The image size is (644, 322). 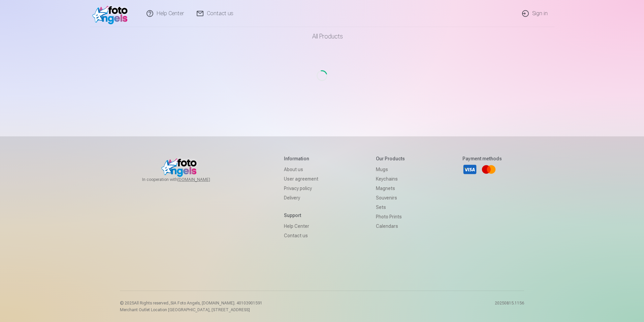 What do you see at coordinates (390, 207) in the screenshot?
I see `a: Sets` at bounding box center [390, 207].